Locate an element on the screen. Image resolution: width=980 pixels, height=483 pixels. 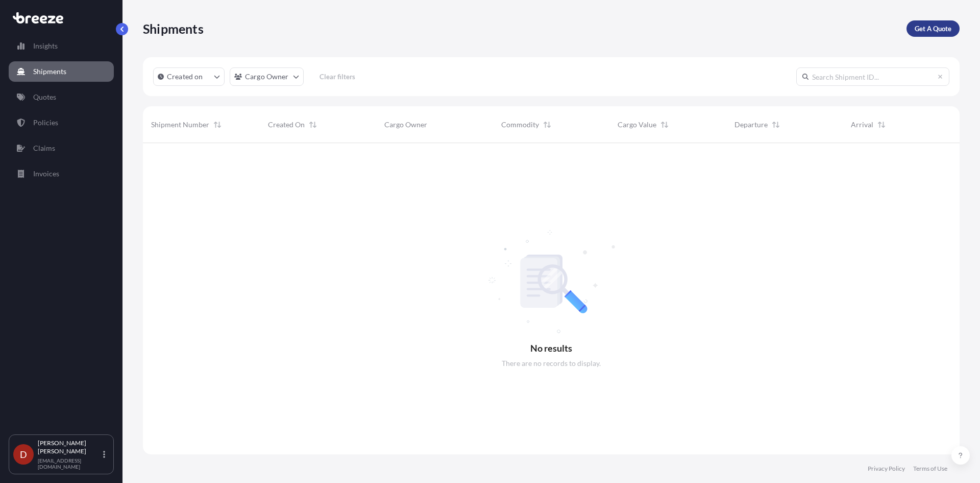
span: Created On is located at coordinates (287, 125).